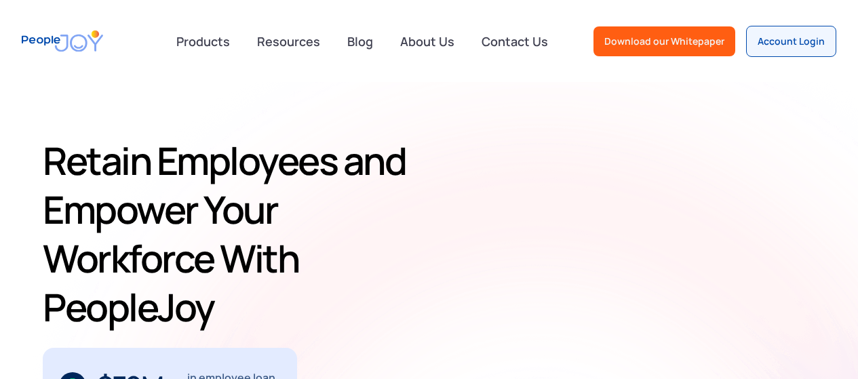 Image resolution: width=858 pixels, height=379 pixels. I want to click on a: Account Login, so click(791, 41).